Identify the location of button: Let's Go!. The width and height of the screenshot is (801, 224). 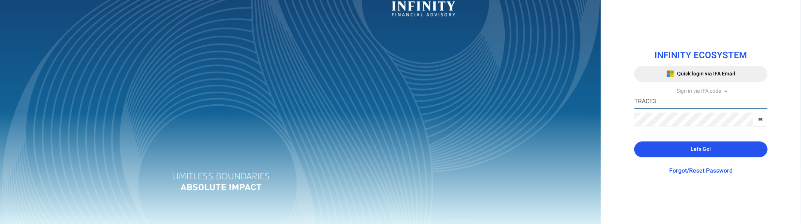
(701, 149).